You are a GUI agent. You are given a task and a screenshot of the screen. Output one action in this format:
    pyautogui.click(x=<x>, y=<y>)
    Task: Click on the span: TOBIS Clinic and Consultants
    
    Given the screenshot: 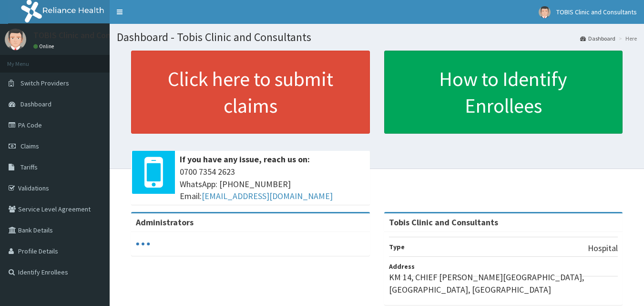 What is the action you would take?
    pyautogui.click(x=597, y=12)
    